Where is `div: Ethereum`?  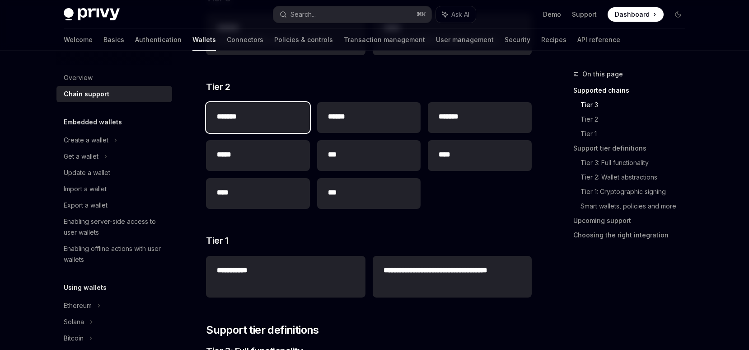 div: Ethereum is located at coordinates (78, 305).